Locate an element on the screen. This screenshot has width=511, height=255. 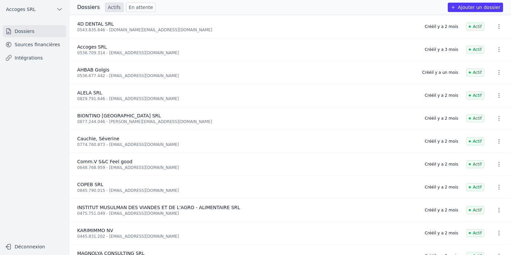
button: Ajouter un dossier is located at coordinates (476, 7).